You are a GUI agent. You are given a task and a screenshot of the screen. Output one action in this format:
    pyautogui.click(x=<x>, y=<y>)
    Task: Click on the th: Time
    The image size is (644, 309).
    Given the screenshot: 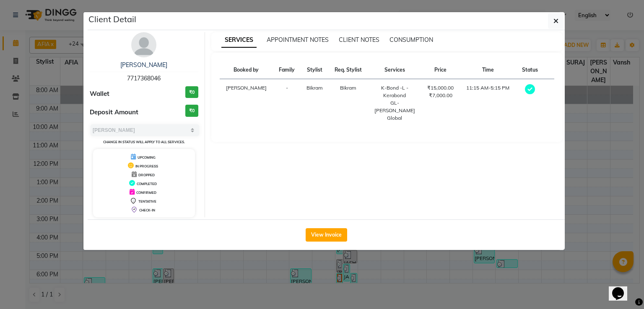 What is the action you would take?
    pyautogui.click(x=488, y=70)
    